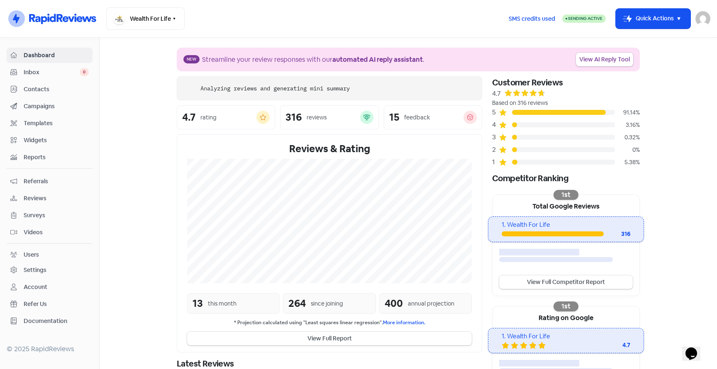 This screenshot has height=369, width=717. Describe the element at coordinates (417, 117) in the screenshot. I see `div: feedback` at that location.